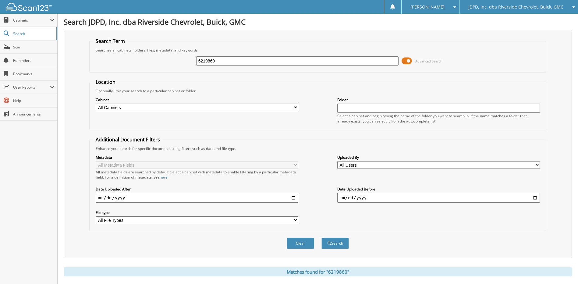 The image size is (578, 284). I want to click on span: Search, so click(33, 34).